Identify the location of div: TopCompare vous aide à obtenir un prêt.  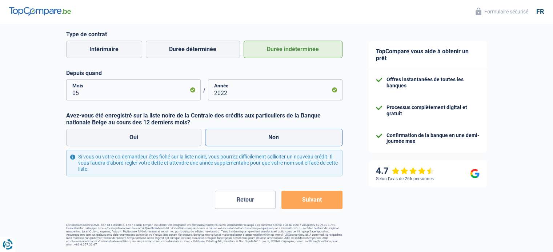
(427, 55).